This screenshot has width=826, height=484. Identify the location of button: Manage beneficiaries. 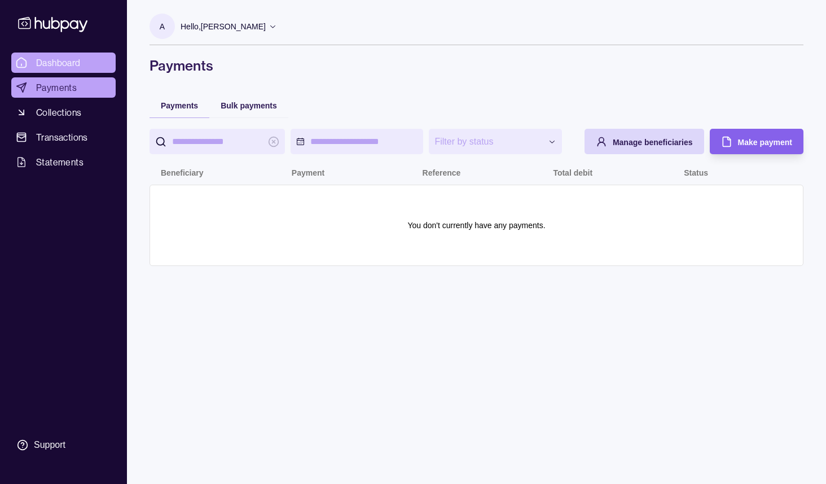
(645, 141).